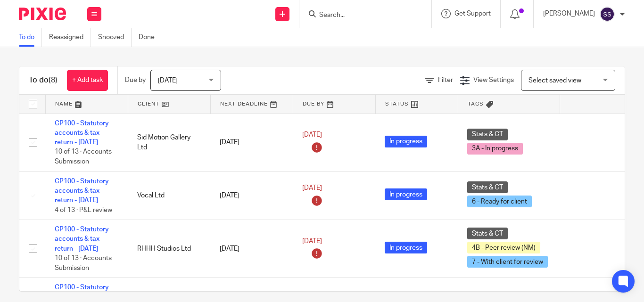 This screenshot has height=302, width=644. Describe the element at coordinates (43, 14) in the screenshot. I see `img: Pixie` at that location.